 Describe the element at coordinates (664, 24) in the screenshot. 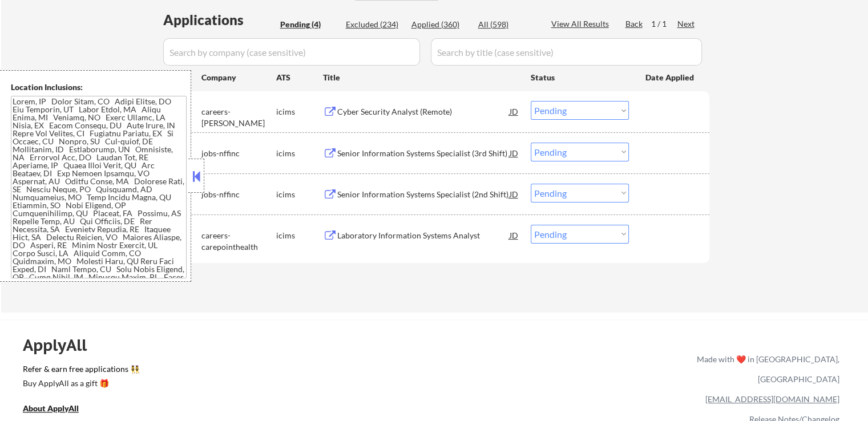

I see `div: 1 / 1` at that location.